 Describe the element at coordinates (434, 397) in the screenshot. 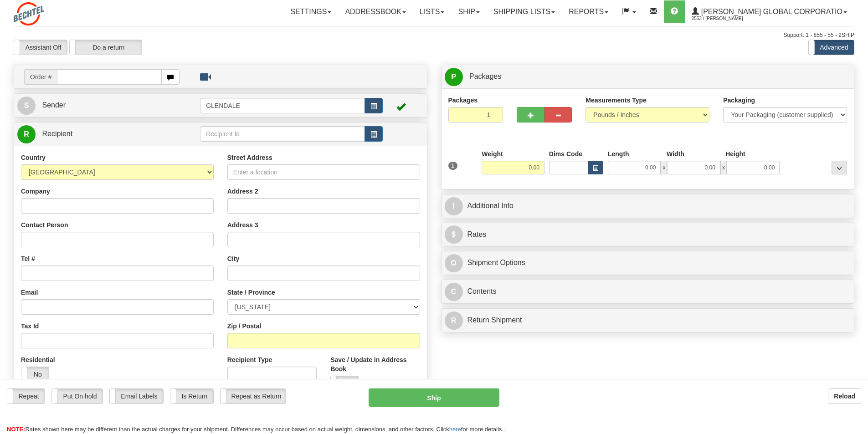

I see `button: Ship` at that location.